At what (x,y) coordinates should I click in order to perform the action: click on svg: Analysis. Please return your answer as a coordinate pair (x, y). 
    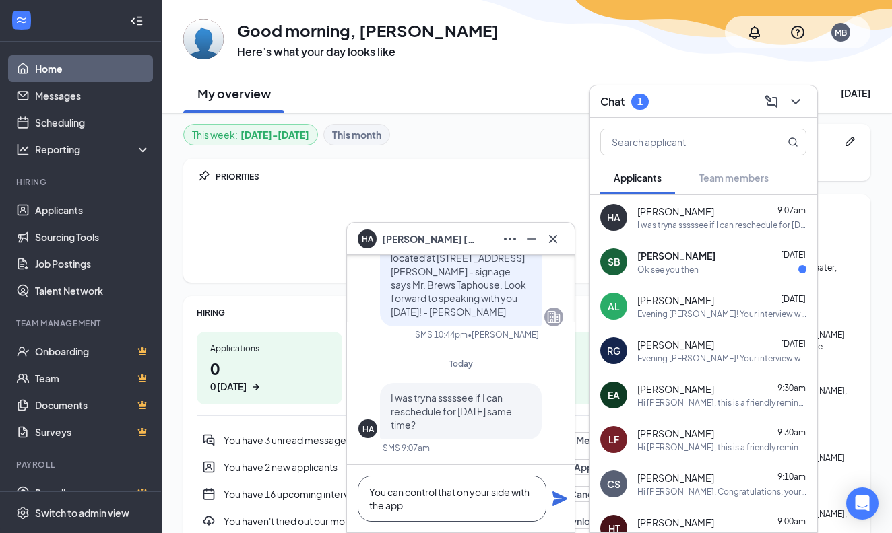
    Looking at the image, I should click on (23, 150).